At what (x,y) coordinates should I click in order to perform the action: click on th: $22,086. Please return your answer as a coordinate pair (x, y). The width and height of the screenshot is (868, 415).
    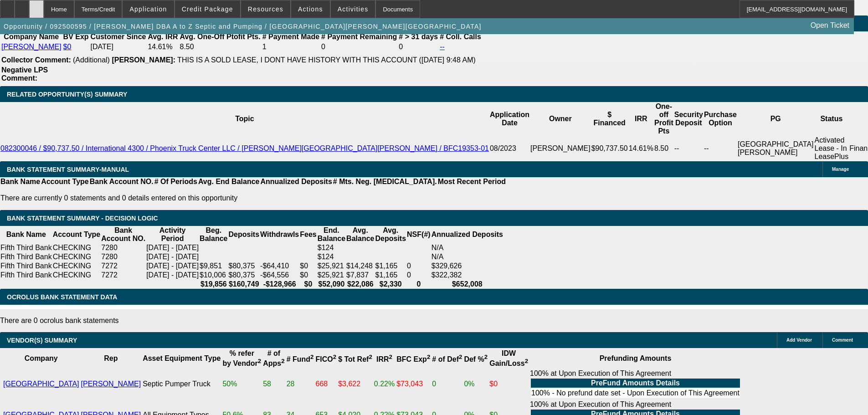
    Looking at the image, I should click on (359, 284).